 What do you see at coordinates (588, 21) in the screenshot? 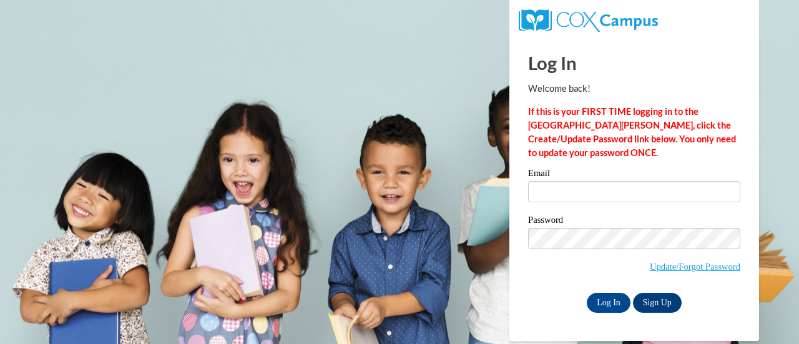
I see `img: COX Campus` at bounding box center [588, 21].